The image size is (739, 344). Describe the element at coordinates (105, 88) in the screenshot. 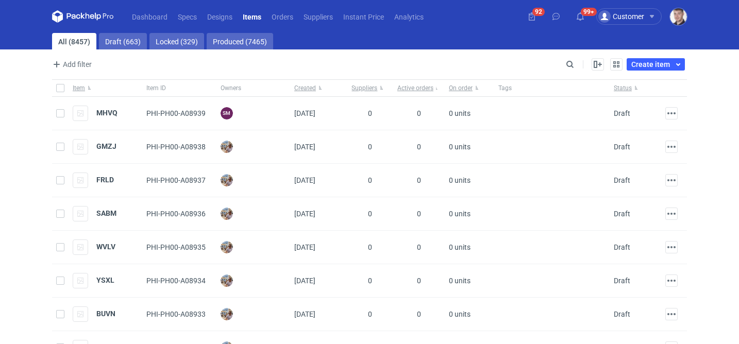

I see `button: Item` at that location.